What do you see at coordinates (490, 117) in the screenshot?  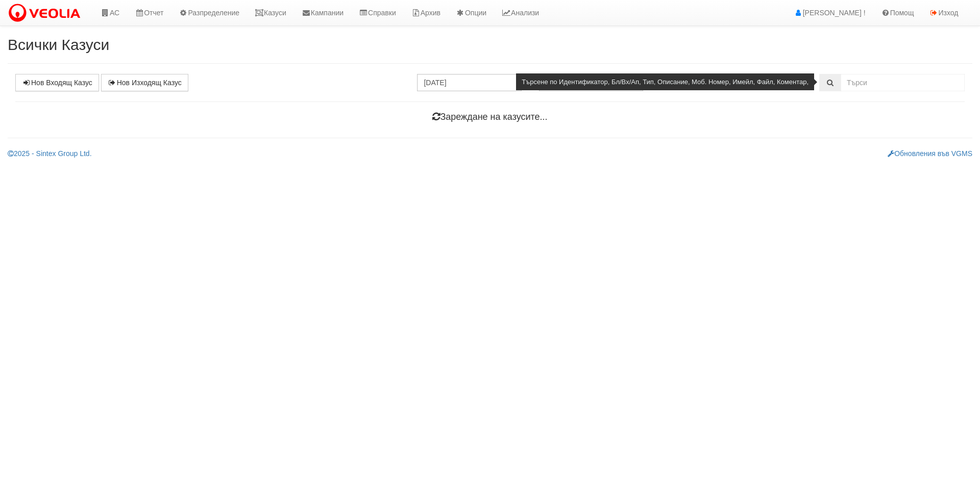 I see `h4: Зареждане на казусите...` at bounding box center [490, 117].